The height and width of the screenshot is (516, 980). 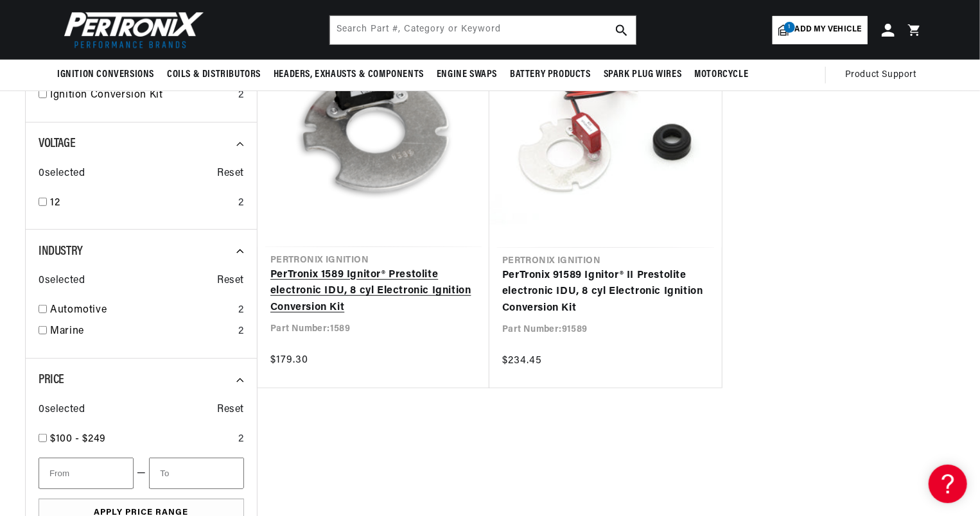 I want to click on a: 12, so click(x=141, y=204).